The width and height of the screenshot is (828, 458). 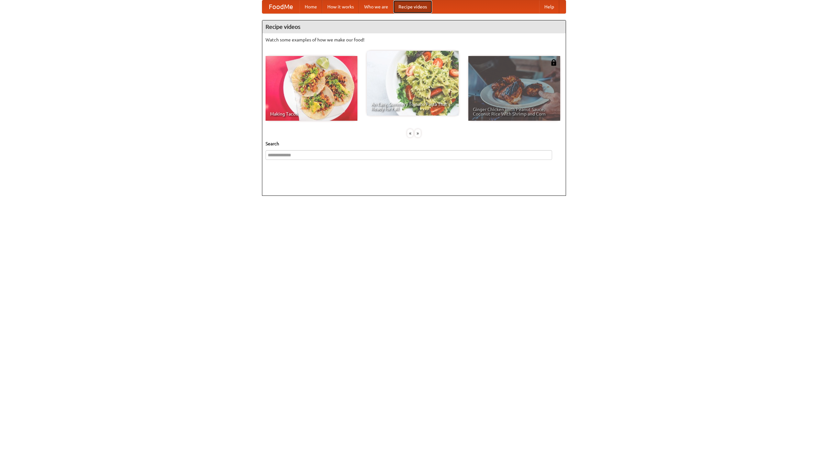 I want to click on p: Watch some examples of how we make our food!, so click(x=414, y=40).